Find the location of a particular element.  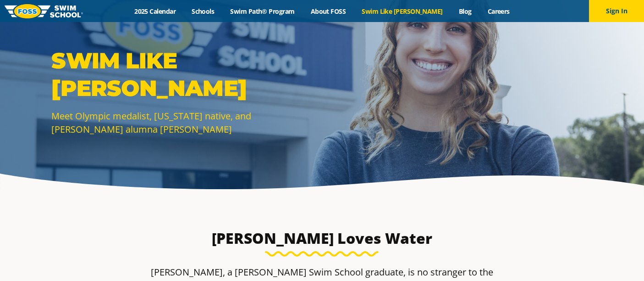

a: Blog is located at coordinates (465, 11).